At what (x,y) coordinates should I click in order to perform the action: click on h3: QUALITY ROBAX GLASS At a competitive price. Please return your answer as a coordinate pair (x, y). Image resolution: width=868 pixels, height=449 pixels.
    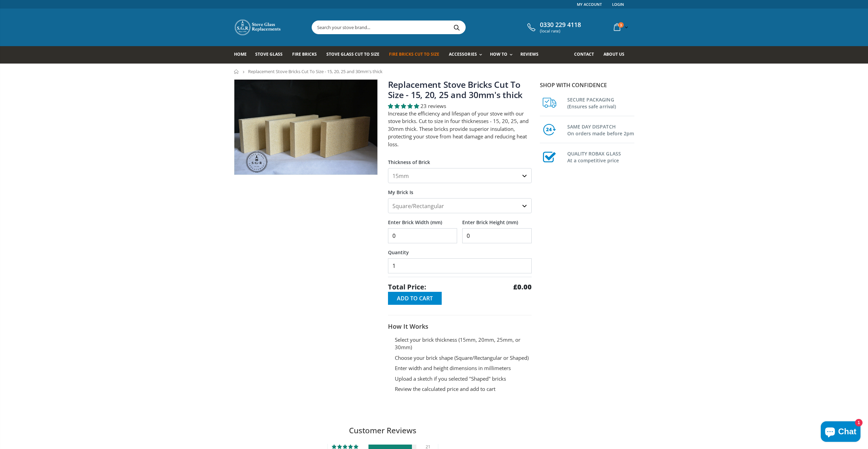
    Looking at the image, I should click on (601, 157).